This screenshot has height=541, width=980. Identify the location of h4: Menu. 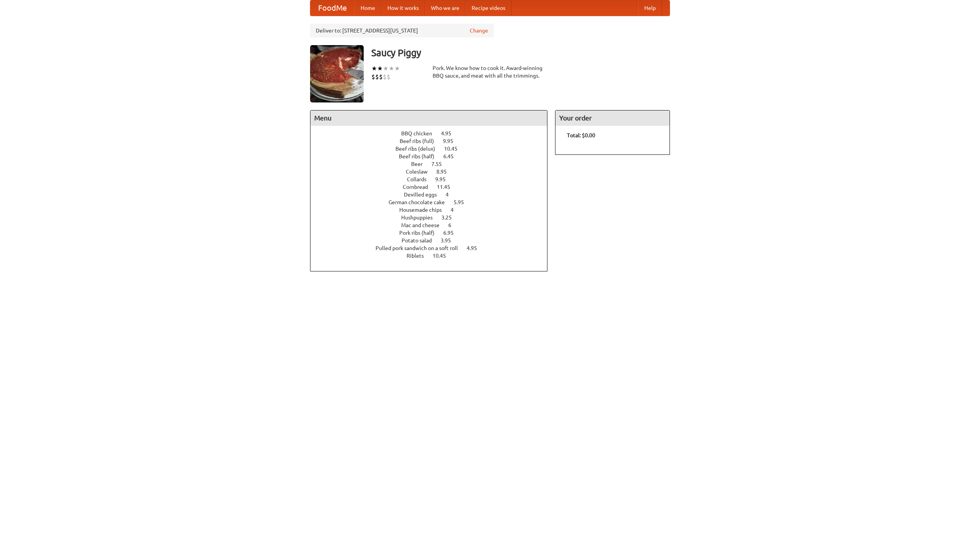
(429, 118).